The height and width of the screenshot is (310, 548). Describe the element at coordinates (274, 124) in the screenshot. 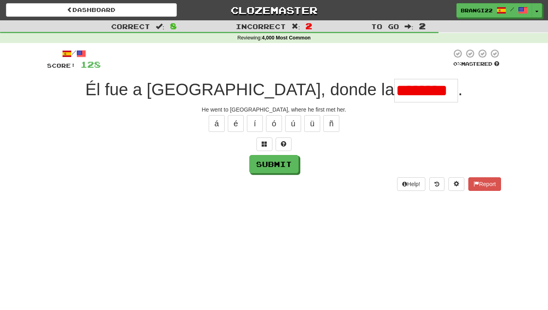

I see `button: ó` at that location.